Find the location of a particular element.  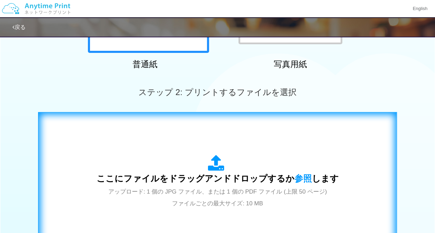

a: 戻る is located at coordinates (19, 27).